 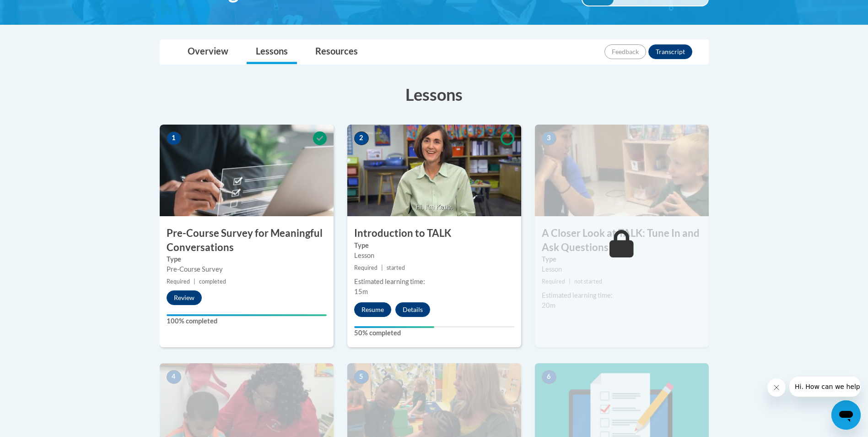 What do you see at coordinates (548, 305) in the screenshot?
I see `span: 20m` at bounding box center [548, 305].